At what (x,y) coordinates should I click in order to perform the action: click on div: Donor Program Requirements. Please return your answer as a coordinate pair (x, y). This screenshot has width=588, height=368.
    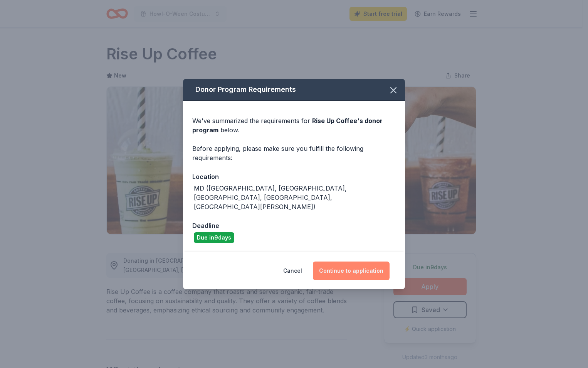
    Looking at the image, I should click on (294, 89).